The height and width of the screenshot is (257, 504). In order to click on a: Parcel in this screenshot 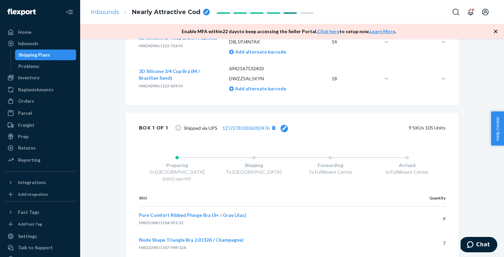, I will do `click(40, 113)`.